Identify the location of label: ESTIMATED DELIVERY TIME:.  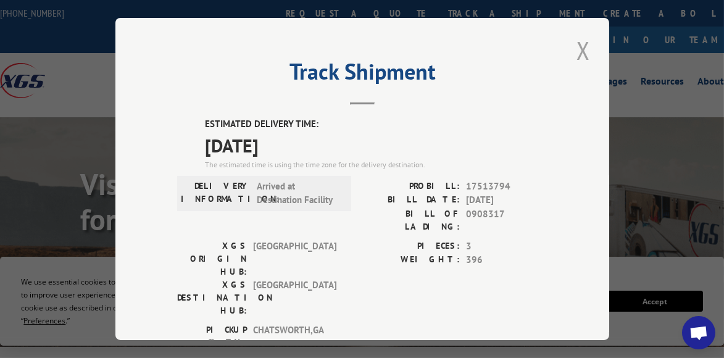
(376, 124).